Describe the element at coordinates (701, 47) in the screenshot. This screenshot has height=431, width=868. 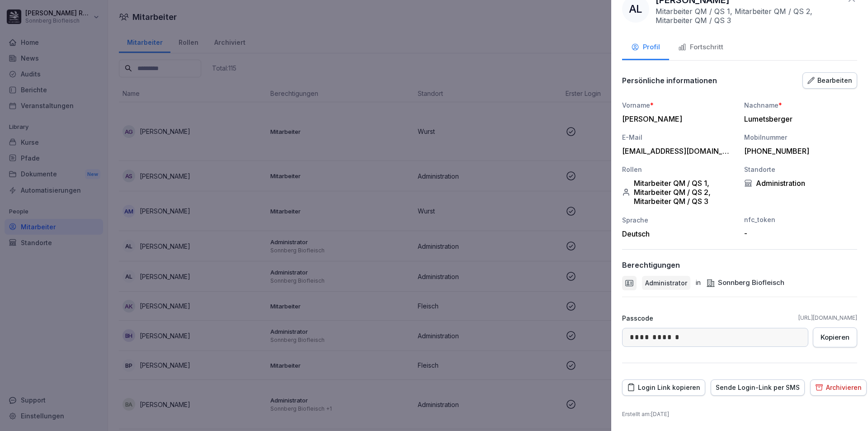
I see `div: Fortschritt` at that location.